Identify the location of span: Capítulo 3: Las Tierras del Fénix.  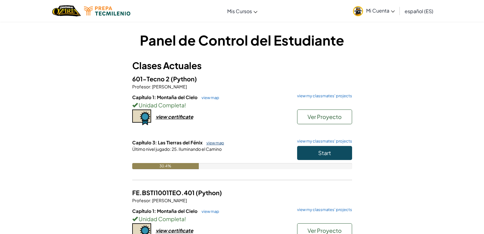
(168, 142).